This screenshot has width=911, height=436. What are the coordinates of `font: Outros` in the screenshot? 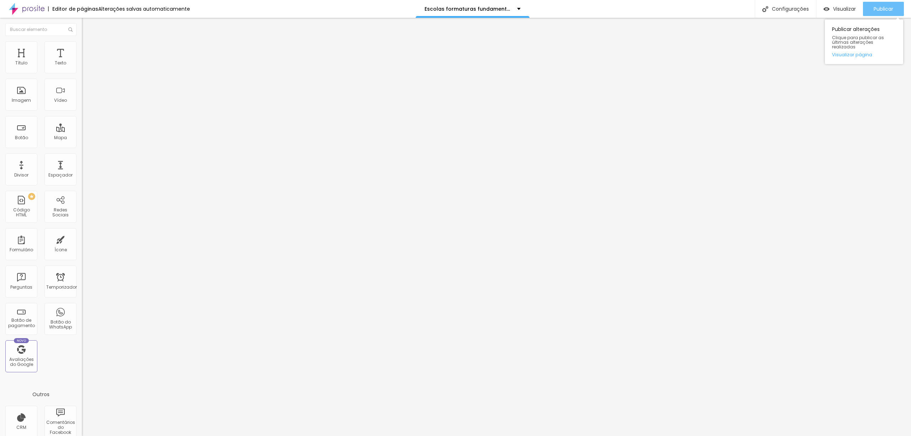 It's located at (41, 394).